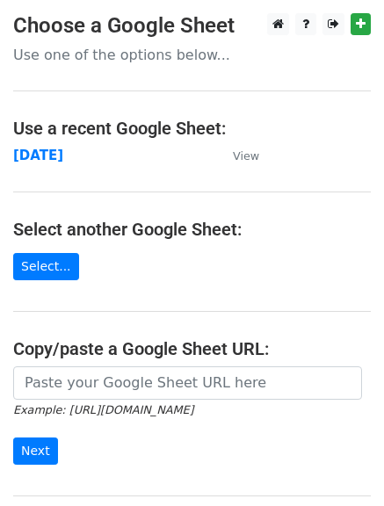  What do you see at coordinates (237, 156) in the screenshot?
I see `a: View` at bounding box center [237, 156].